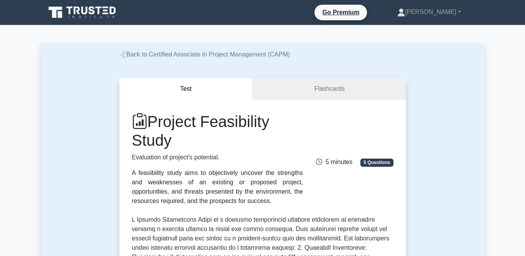  Describe the element at coordinates (205, 54) in the screenshot. I see `a: Back to Certified Associate in Project Management (CAPM)` at that location.